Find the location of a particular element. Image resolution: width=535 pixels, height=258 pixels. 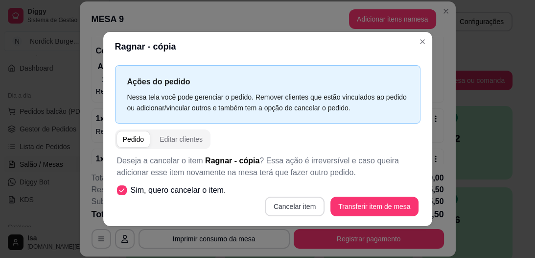

button: Close is located at coordinates (423, 42).